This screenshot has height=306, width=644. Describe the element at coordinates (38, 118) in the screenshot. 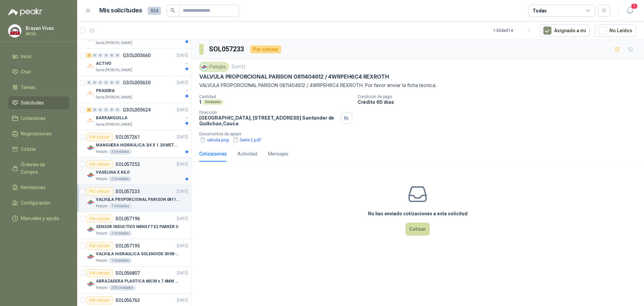

I see `a: Licitaciones` at that location.